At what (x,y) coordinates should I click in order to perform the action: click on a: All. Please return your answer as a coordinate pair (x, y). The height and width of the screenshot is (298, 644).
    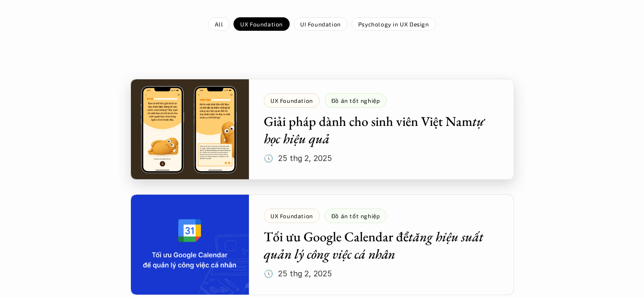
    Looking at the image, I should click on (218, 24).